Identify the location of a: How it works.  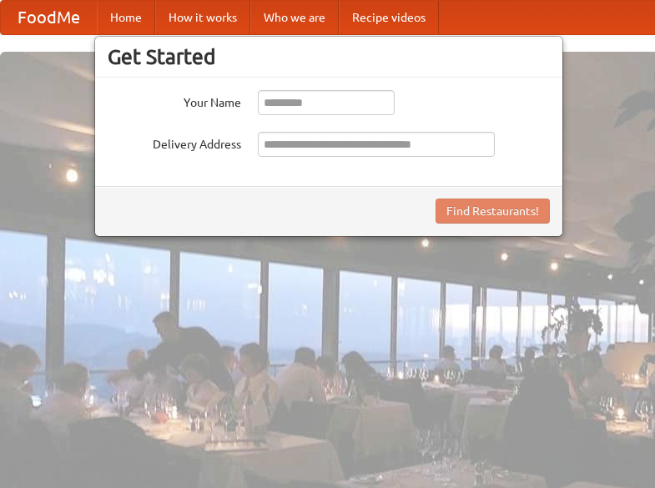
(203, 18).